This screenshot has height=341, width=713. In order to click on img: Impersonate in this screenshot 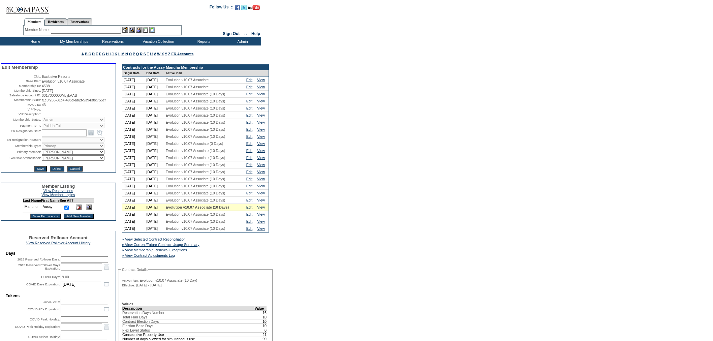, I will do `click(138, 30)`.